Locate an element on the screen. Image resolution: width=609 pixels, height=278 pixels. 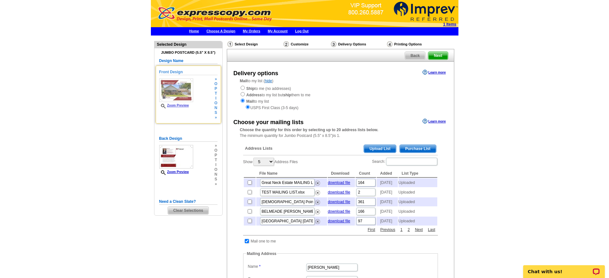
span: Back is located at coordinates (415, 56).